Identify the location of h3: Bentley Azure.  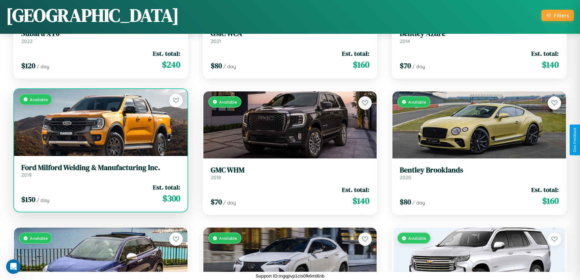
(479, 34).